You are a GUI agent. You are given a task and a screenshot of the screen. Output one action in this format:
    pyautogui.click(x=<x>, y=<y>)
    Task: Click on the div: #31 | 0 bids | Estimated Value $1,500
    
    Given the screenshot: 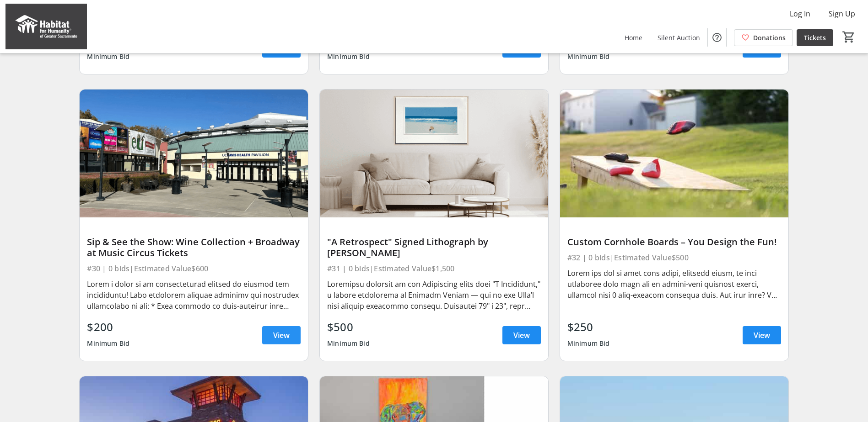 What is the action you would take?
    pyautogui.click(x=434, y=269)
    